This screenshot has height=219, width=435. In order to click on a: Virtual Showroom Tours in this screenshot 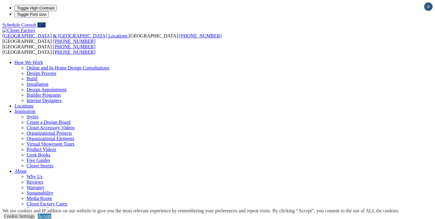, I will do `click(50, 144)`.